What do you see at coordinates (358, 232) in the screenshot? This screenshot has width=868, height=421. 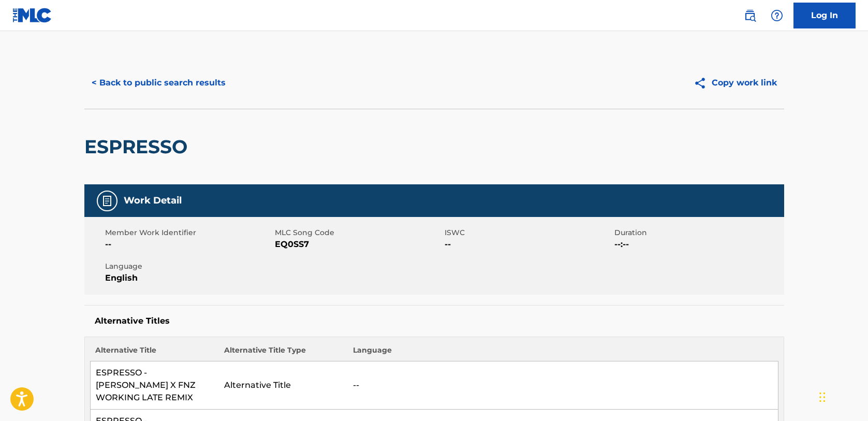 I see `span: MLC Song Code` at bounding box center [358, 232].